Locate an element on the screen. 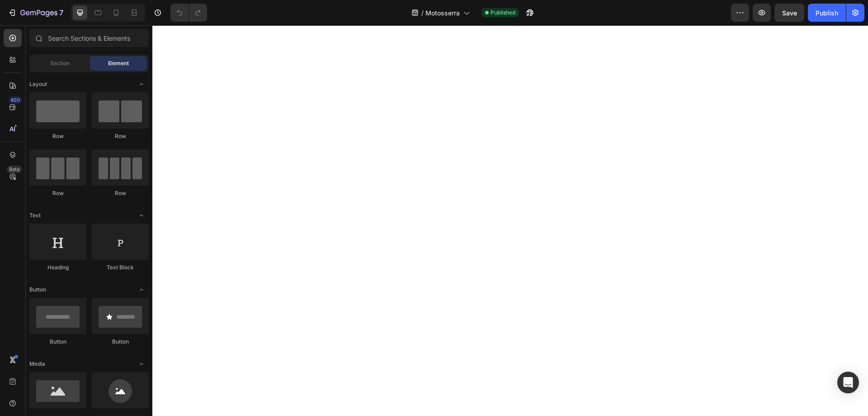 This screenshot has width=868, height=416. span: Layout is located at coordinates (38, 84).